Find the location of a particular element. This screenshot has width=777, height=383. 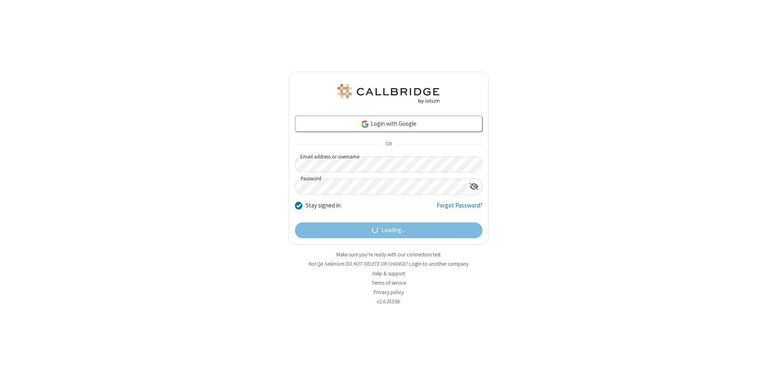

div: Show password is located at coordinates (474, 186).